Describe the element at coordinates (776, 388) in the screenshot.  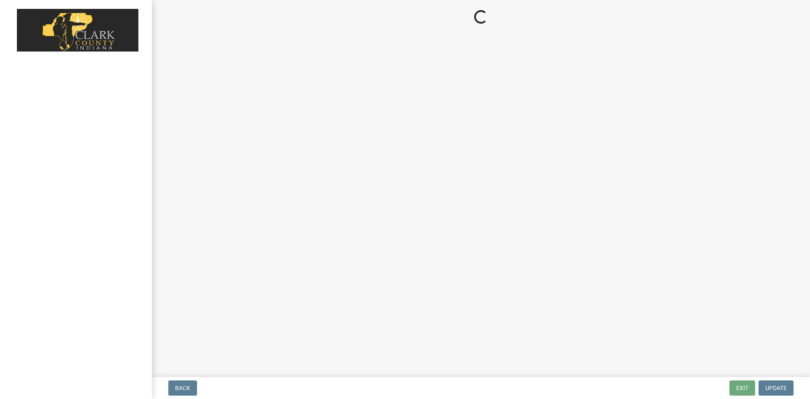
I see `button: Update` at that location.